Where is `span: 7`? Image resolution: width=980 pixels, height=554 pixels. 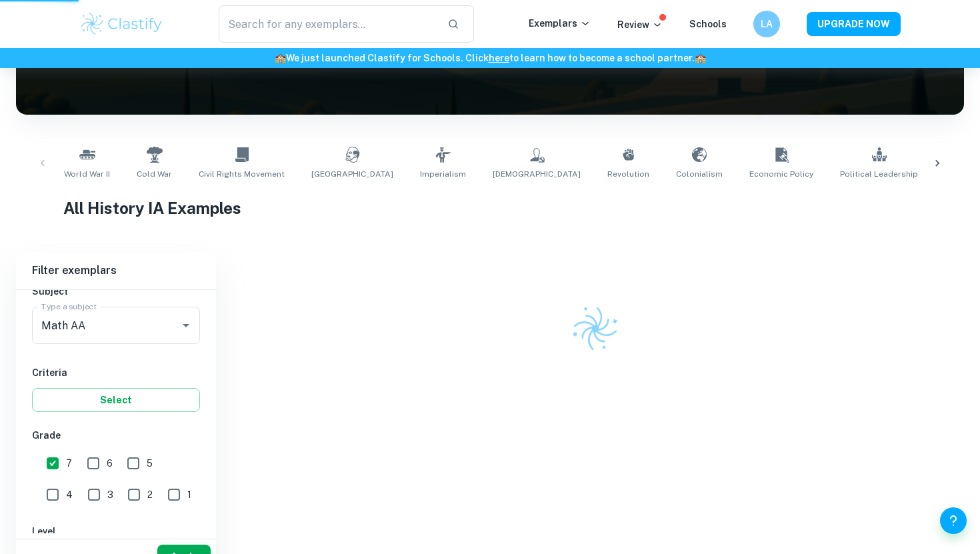
span: 7 is located at coordinates (69, 463).